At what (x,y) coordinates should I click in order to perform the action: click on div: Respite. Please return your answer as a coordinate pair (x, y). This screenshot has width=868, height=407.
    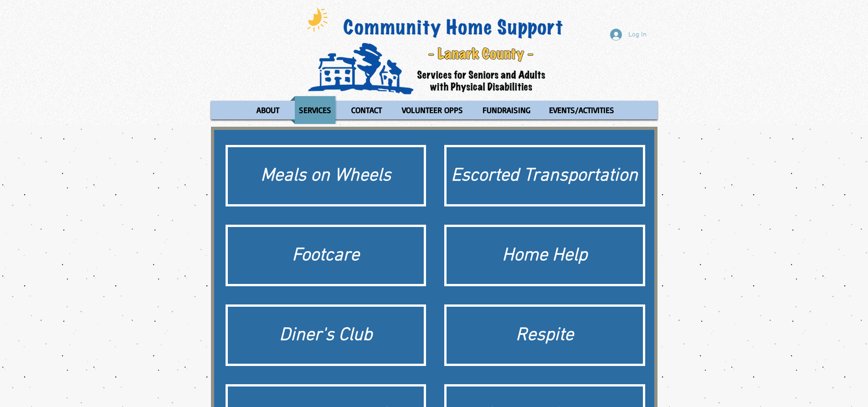
    Looking at the image, I should click on (544, 335).